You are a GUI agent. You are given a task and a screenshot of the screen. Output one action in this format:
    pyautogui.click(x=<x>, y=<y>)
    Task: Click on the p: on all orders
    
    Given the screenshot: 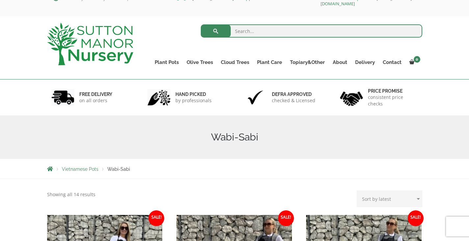 What is the action you would take?
    pyautogui.click(x=96, y=100)
    